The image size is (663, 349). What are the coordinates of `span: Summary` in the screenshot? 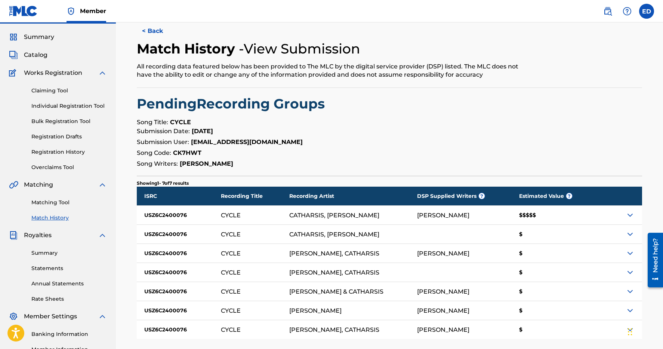 It's located at (39, 37).